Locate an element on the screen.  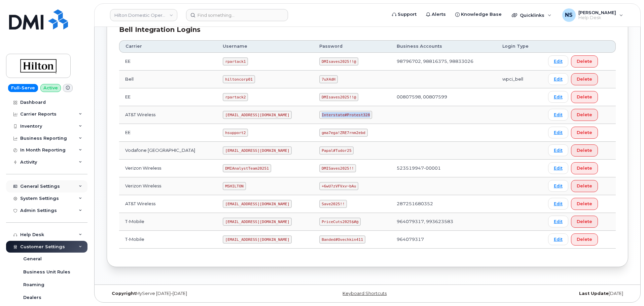
th: Carrier is located at coordinates (168, 46).